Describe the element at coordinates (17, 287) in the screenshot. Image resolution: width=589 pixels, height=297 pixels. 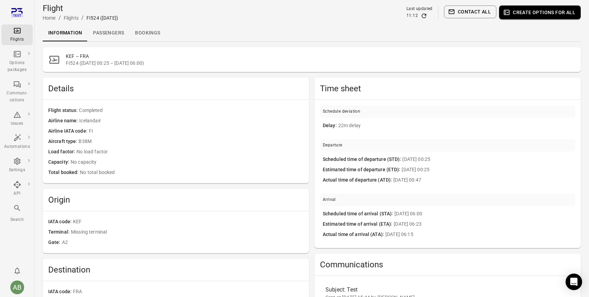
I see `button: Aslaug Bjarnadottir` at that location.